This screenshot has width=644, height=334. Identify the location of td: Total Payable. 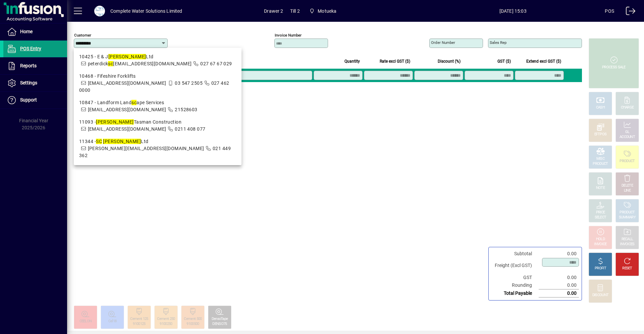
(515, 294).